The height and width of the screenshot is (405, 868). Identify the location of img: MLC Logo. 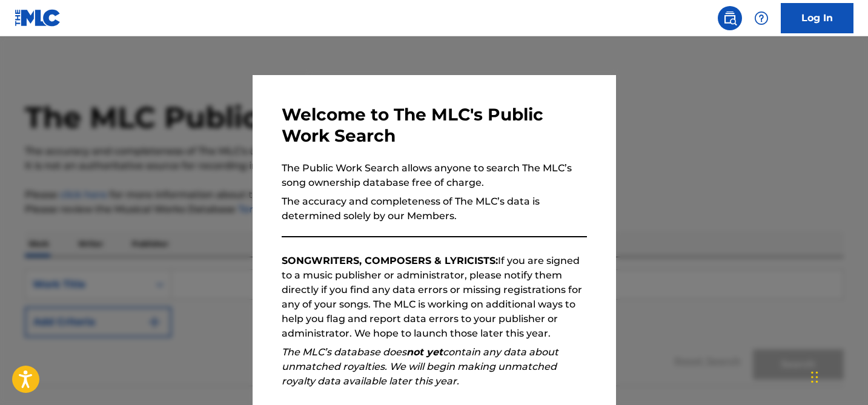
(38, 18).